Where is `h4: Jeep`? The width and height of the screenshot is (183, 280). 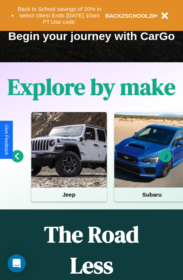 h4: Jeep is located at coordinates (69, 194).